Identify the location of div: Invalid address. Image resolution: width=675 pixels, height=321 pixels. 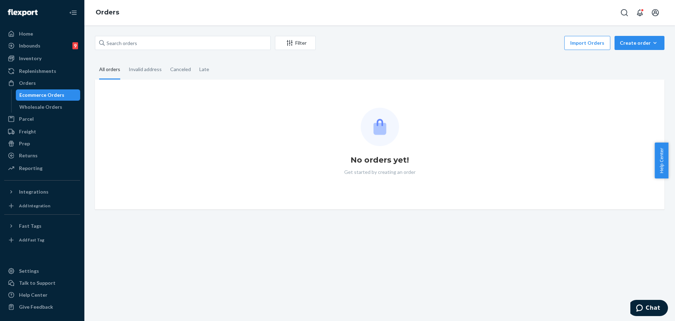
(145, 69).